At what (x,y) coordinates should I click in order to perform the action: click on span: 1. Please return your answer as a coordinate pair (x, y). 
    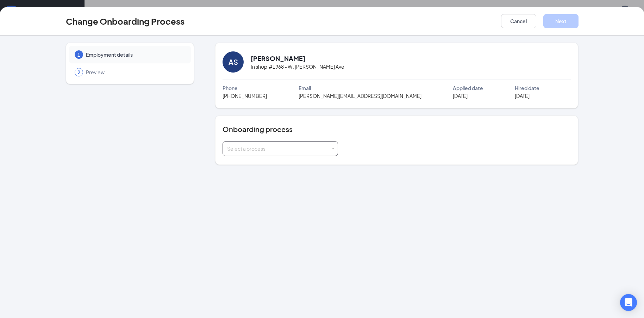
    Looking at the image, I should click on (79, 54).